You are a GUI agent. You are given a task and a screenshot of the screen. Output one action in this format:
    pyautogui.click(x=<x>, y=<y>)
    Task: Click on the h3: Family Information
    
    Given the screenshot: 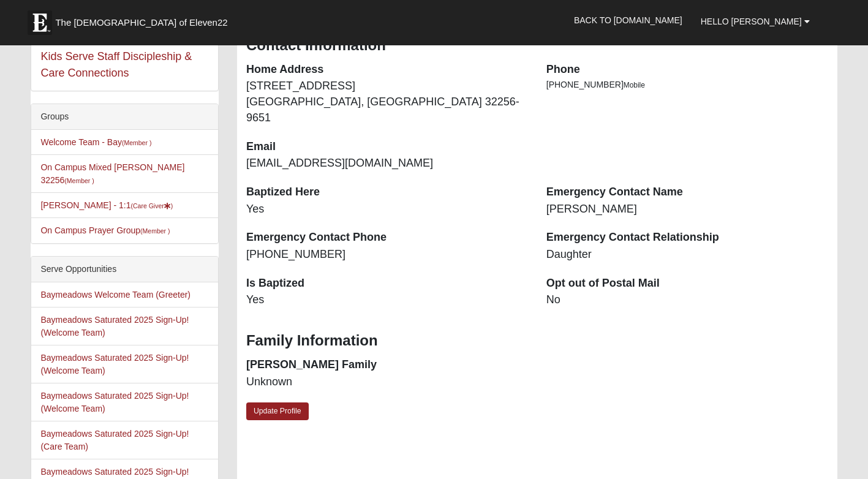 What is the action you would take?
    pyautogui.click(x=537, y=340)
    